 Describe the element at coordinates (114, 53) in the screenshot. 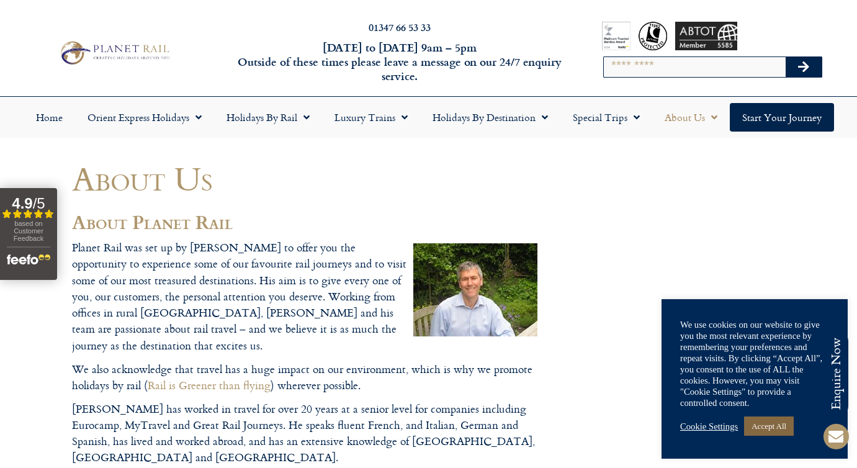

I see `img: Planet Rail Train Holidays Logo` at that location.